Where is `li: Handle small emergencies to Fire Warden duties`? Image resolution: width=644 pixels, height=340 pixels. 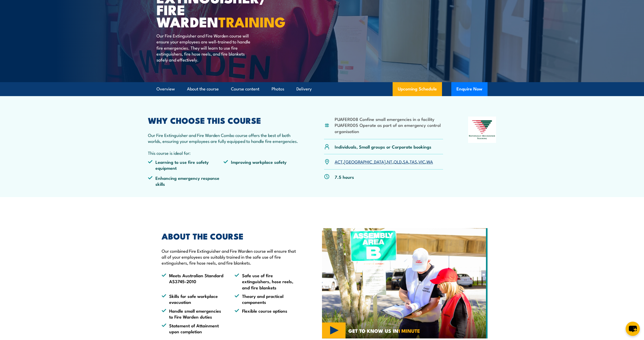 li: Handle small emergencies to Fire Warden duties is located at coordinates (193, 314).